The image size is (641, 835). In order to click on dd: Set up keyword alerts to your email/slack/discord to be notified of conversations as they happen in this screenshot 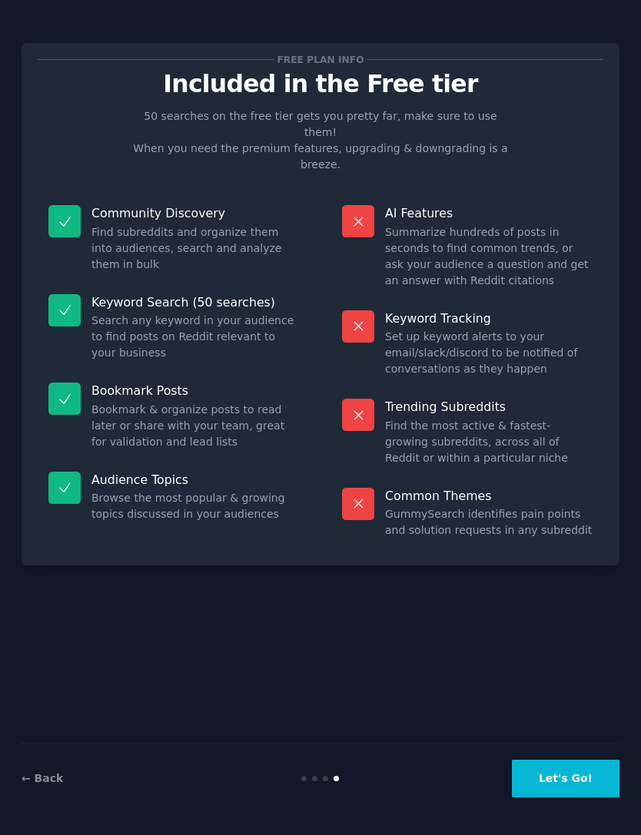, I will do `click(489, 353)`.